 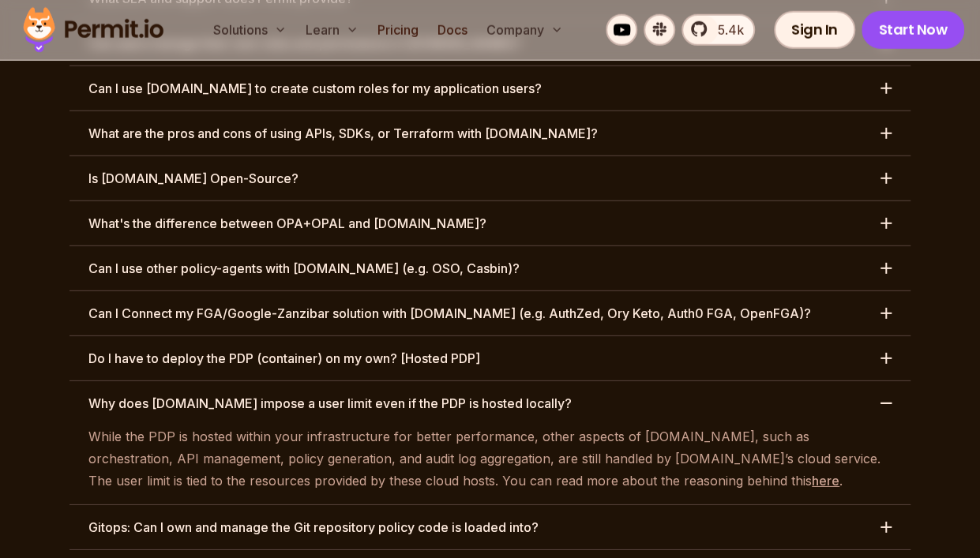 What do you see at coordinates (825, 480) in the screenshot?
I see `a: here` at bounding box center [825, 480].